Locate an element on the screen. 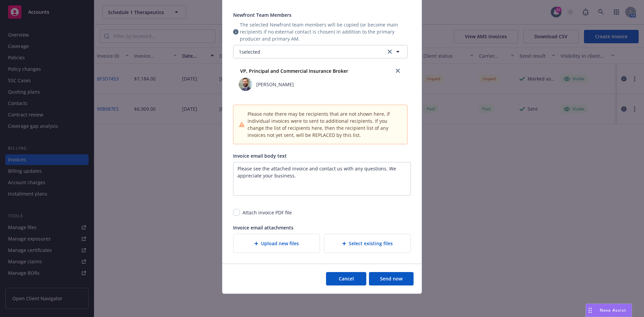  div: Select existing files is located at coordinates (367, 243).